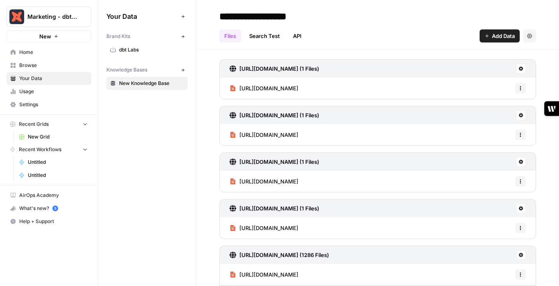 This screenshot has width=559, height=286. I want to click on img: Marketing - dbt Labs Logo, so click(17, 17).